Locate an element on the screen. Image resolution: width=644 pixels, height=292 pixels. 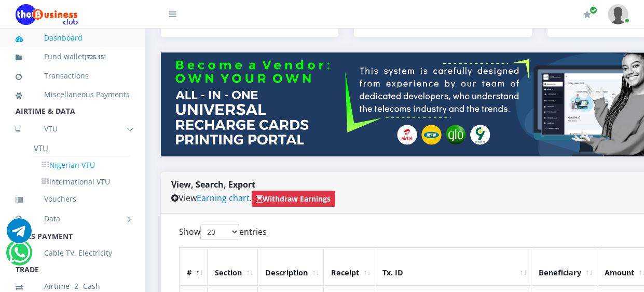
a: Data is located at coordinates (73, 218).